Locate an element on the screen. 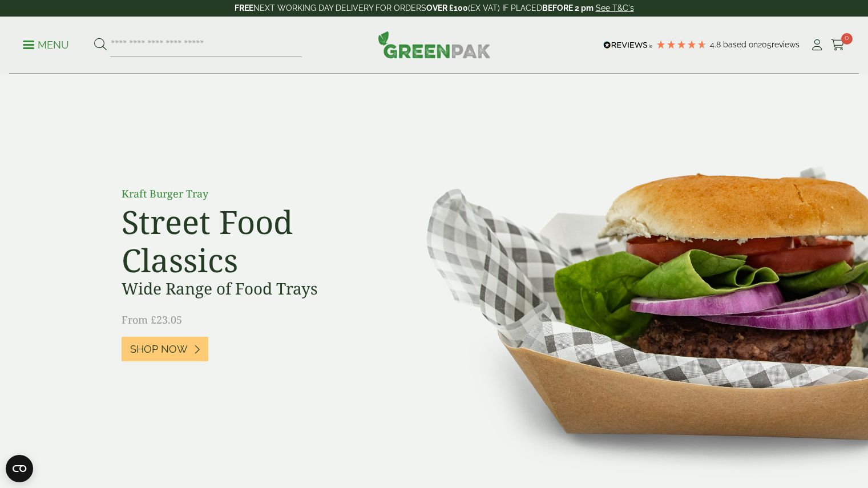 This screenshot has height=488, width=868. div: 4.79 Stars is located at coordinates (681, 45).